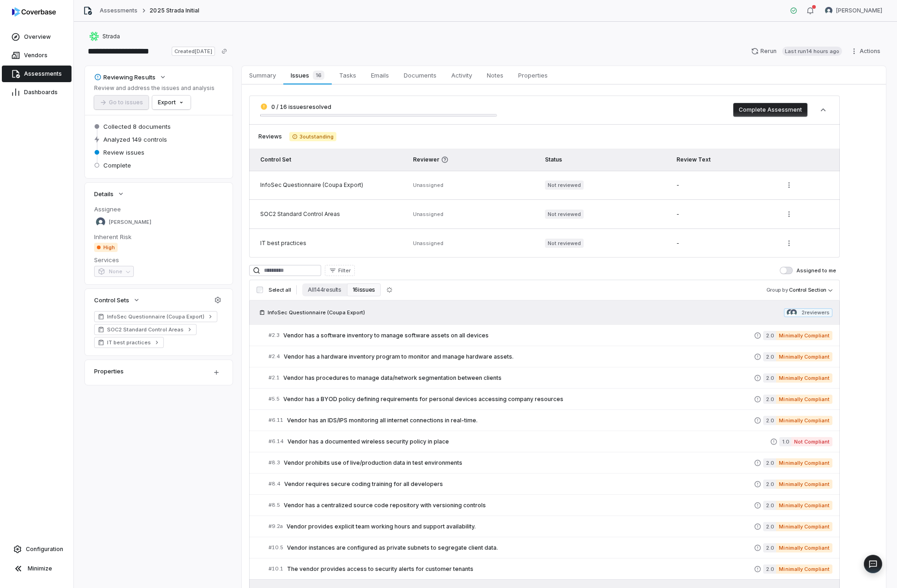 This screenshot has width=897, height=588. What do you see at coordinates (694, 159) in the screenshot?
I see `span: Review Text` at bounding box center [694, 159].